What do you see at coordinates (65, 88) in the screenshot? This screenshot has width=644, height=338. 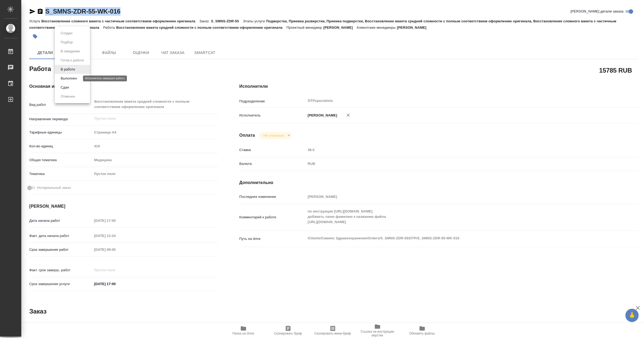 I see `button: Сдан` at bounding box center [65, 88].